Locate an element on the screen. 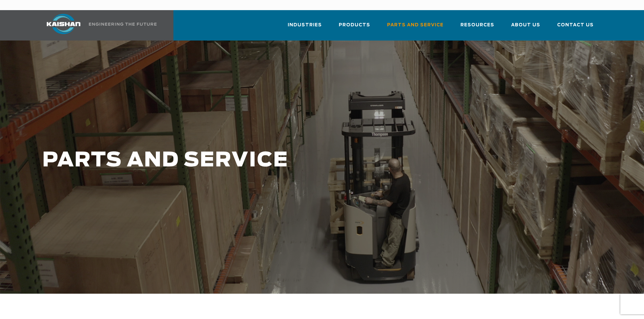 The width and height of the screenshot is (644, 319). span: Resources is located at coordinates (477, 25).